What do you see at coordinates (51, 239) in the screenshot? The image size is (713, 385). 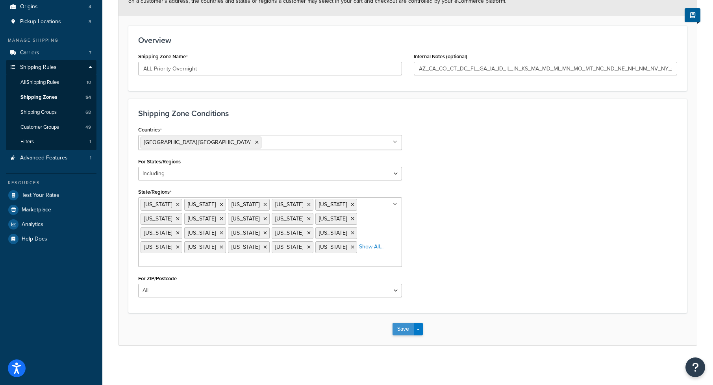 I see `li: Help Docs` at bounding box center [51, 239].